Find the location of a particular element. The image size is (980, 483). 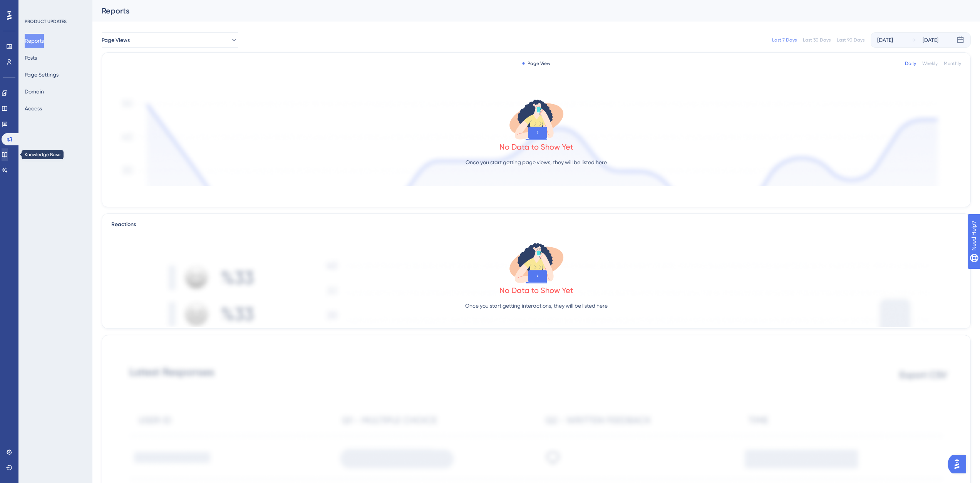

p: Once you start getting page views, they will be listed here is located at coordinates (536, 162).